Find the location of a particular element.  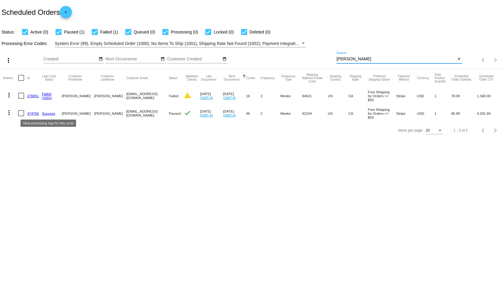

mat-icon: warning is located at coordinates (187, 95).